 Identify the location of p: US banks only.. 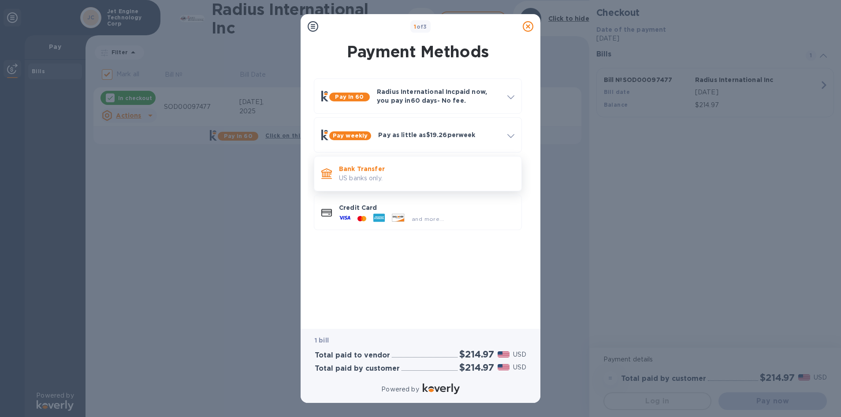
(427, 178).